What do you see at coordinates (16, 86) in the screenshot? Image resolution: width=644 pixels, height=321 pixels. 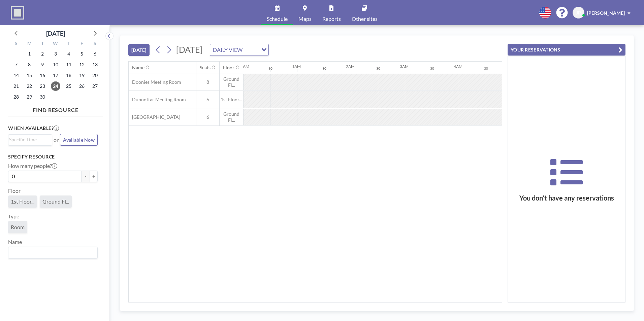 I see `span: Sunday, September 21, 2025` at bounding box center [16, 86].